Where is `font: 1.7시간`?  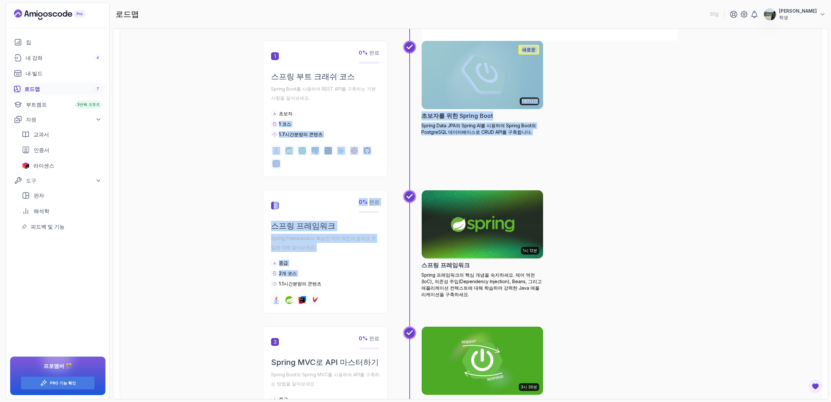
font: 1.7시간 is located at coordinates (286, 134).